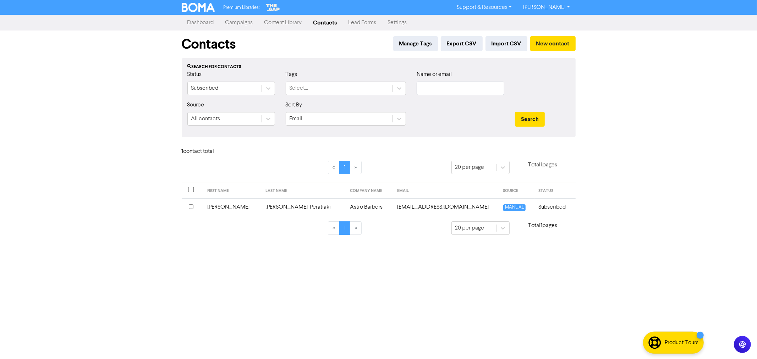 This screenshot has height=359, width=757. Describe the element at coordinates (296, 119) in the screenshot. I see `div: Email` at that location.